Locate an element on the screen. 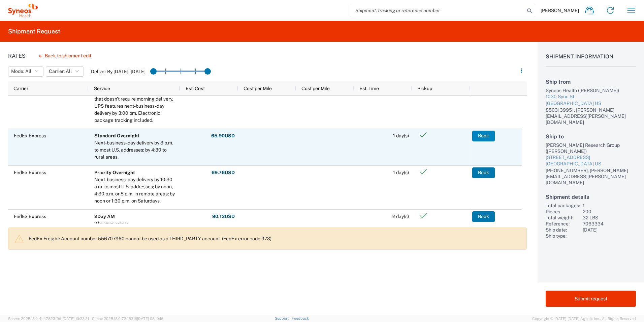 The height and width of the screenshot is (322, 644). span: Mode: All is located at coordinates (21, 71).